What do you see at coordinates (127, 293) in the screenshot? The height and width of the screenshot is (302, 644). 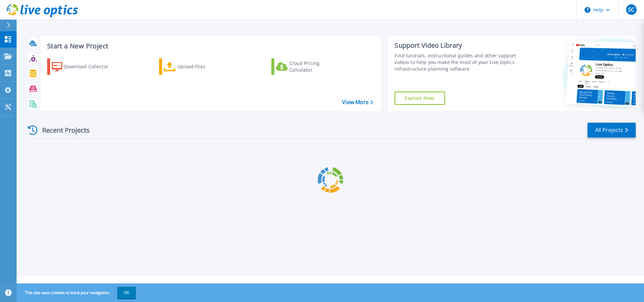 I see `button: OK` at bounding box center [127, 293].